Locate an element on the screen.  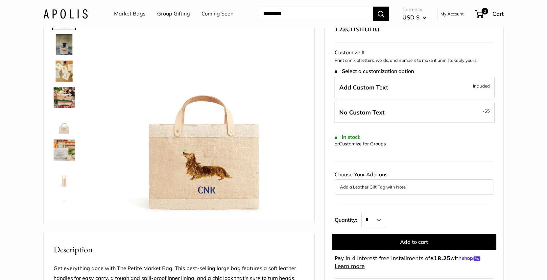
img: description_Seal of authenticity printed on the backside of every bag. is located at coordinates (64, 124).